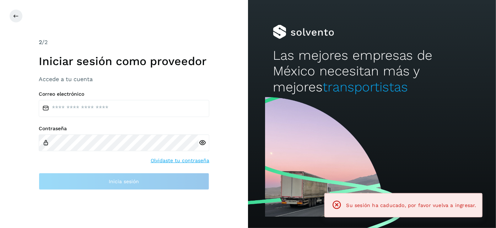  I want to click on span: transportistas, so click(366, 87).